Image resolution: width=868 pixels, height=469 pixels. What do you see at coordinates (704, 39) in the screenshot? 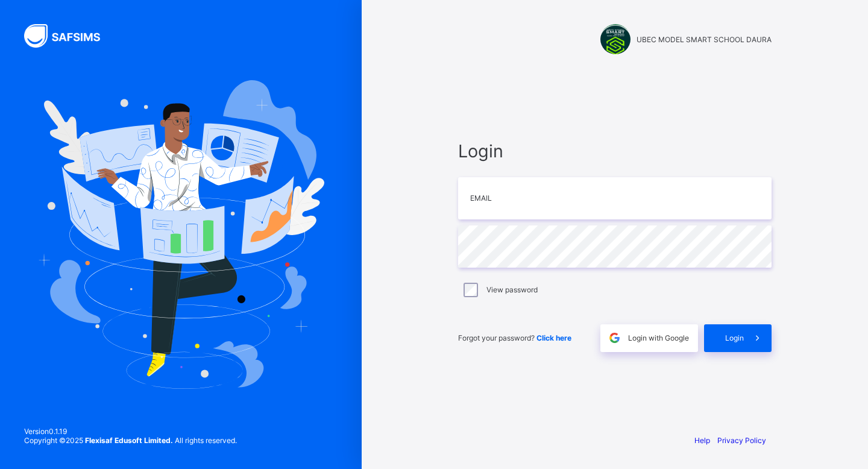
I see `span: UBEC MODEL SMART SCHOOL DAURA` at bounding box center [704, 39].